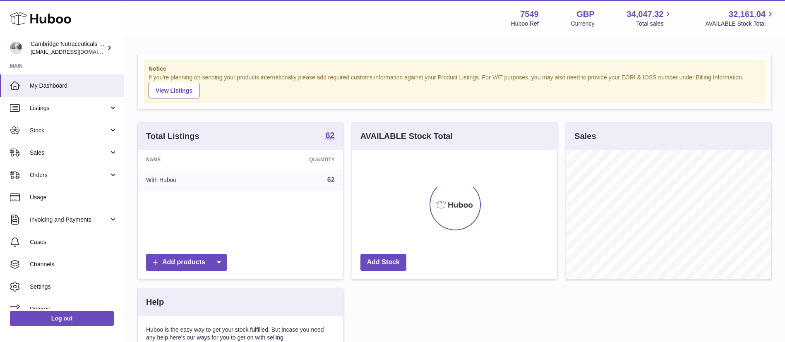 This screenshot has width=785, height=342. What do you see at coordinates (62, 318) in the screenshot?
I see `a: Log out` at bounding box center [62, 318].